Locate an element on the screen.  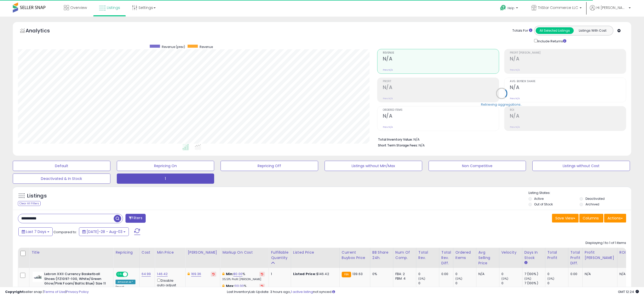
button: Non Competitive is located at coordinates (477, 166).